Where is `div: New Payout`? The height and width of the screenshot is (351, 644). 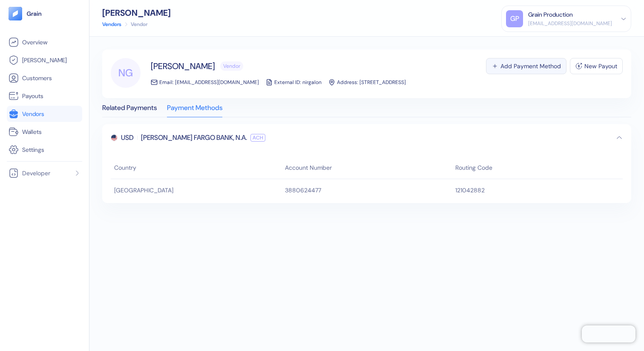
div: New Payout is located at coordinates (600, 66).